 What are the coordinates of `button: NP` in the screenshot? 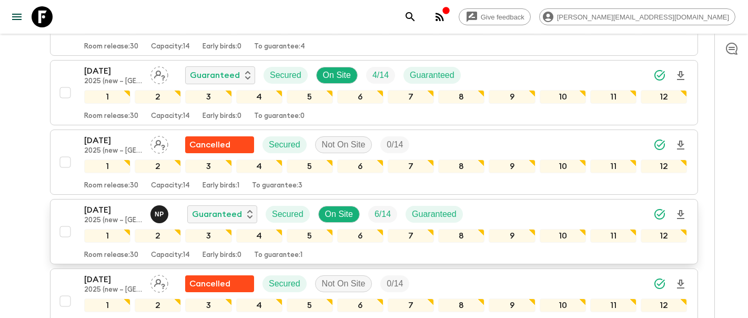 It's located at (160, 214).